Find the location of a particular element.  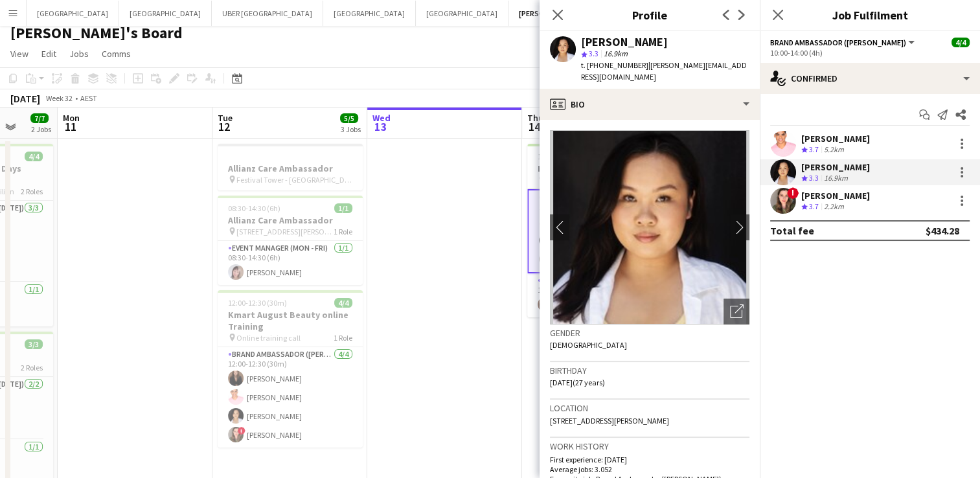

div: 5.2km is located at coordinates (833, 150).